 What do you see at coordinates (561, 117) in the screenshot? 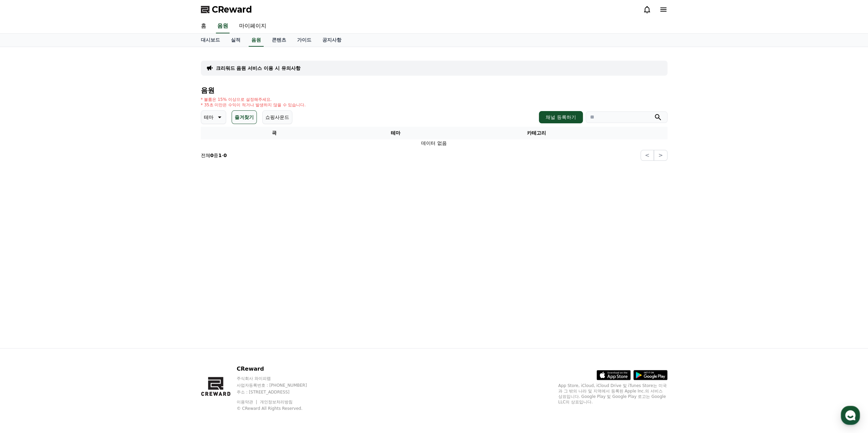
I see `button: 채널 등록하기` at bounding box center [561, 117].